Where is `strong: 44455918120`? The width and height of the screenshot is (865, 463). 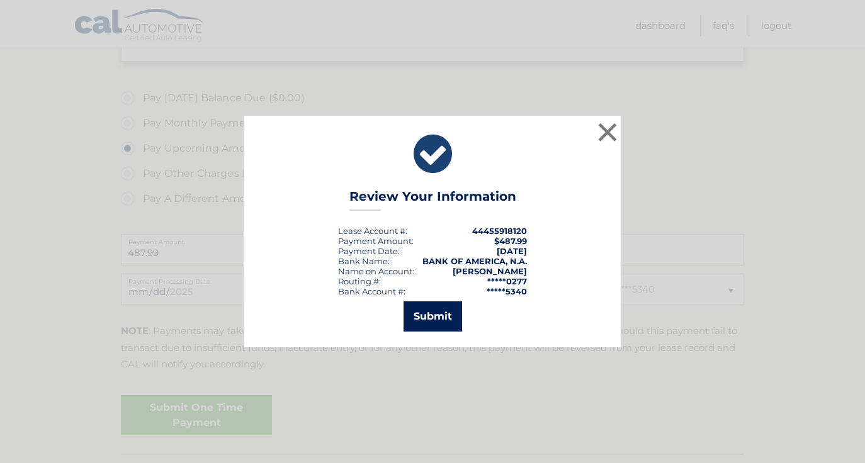
strong: 44455918120 is located at coordinates (499, 231).